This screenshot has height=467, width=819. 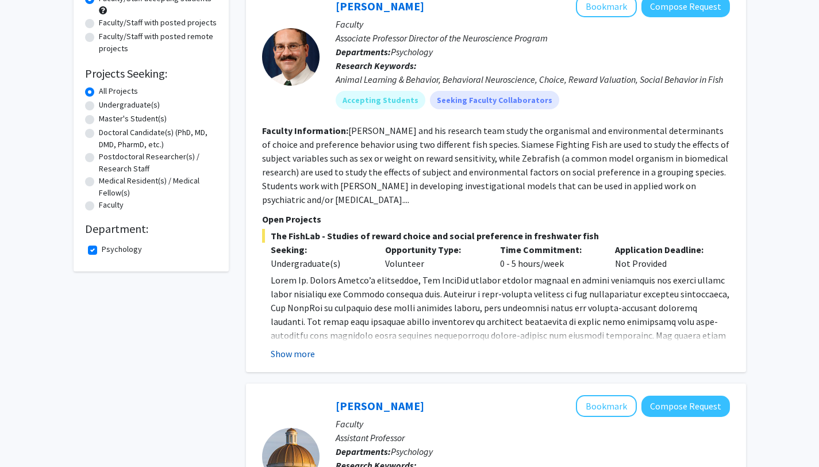 I want to click on label: Master's Student(s), so click(x=133, y=118).